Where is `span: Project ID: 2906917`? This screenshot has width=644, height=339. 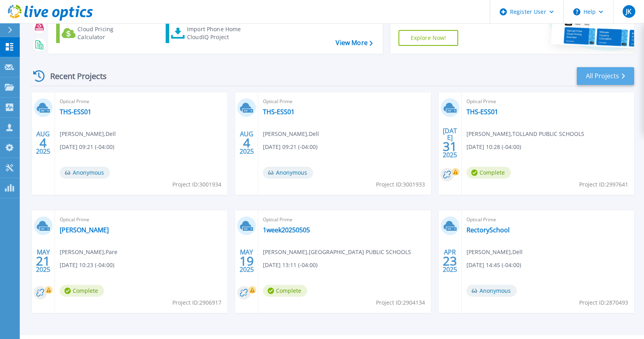
span: Project ID: 2906917 is located at coordinates (197, 302).